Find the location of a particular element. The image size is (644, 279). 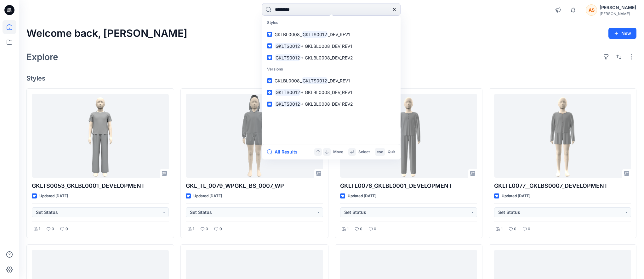

button: All Results is located at coordinates (284, 152).